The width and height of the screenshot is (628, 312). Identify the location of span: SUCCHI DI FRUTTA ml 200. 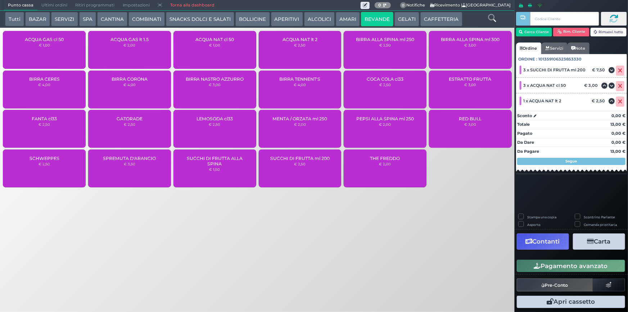
(300, 158).